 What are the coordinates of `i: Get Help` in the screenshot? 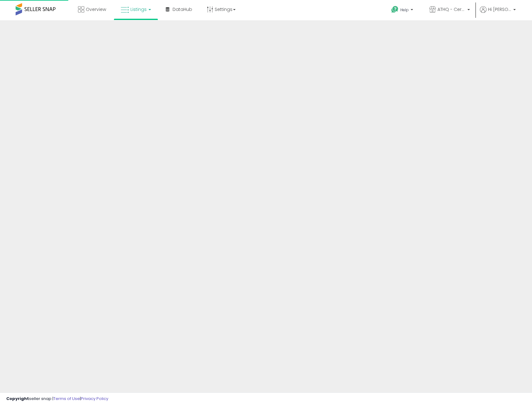 It's located at (395, 9).